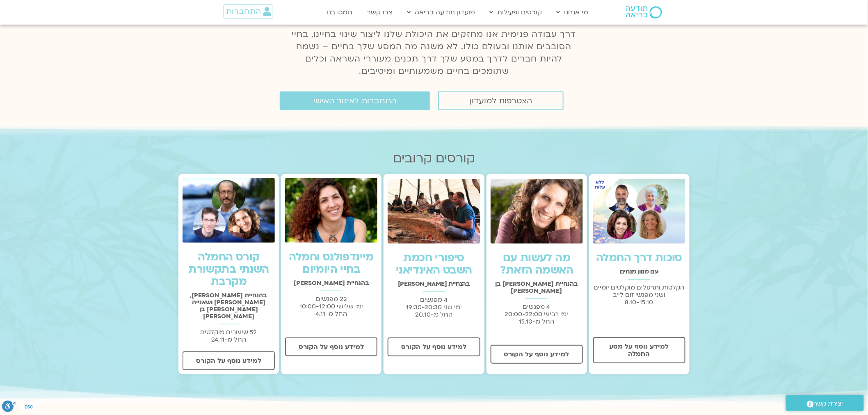 The width and height of the screenshot is (868, 415). Describe the element at coordinates (434, 53) in the screenshot. I see `p: דרך עבודה פנימית אנו מחזקים את היכולת שלנו ליצור שינוי בחיינו, בחיי הסובבים אותנו ובעולם כולו. לא...` at that location.